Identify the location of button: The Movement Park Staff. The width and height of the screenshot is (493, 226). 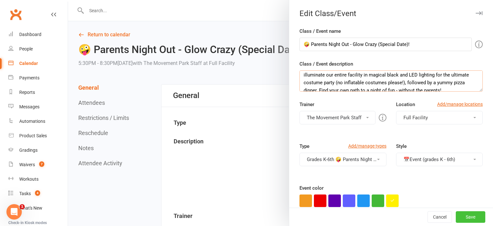
(337, 117).